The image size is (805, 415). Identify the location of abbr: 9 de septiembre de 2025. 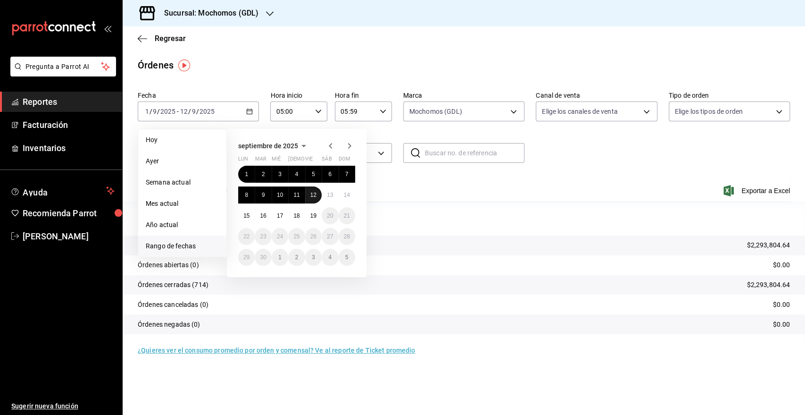
(263, 195).